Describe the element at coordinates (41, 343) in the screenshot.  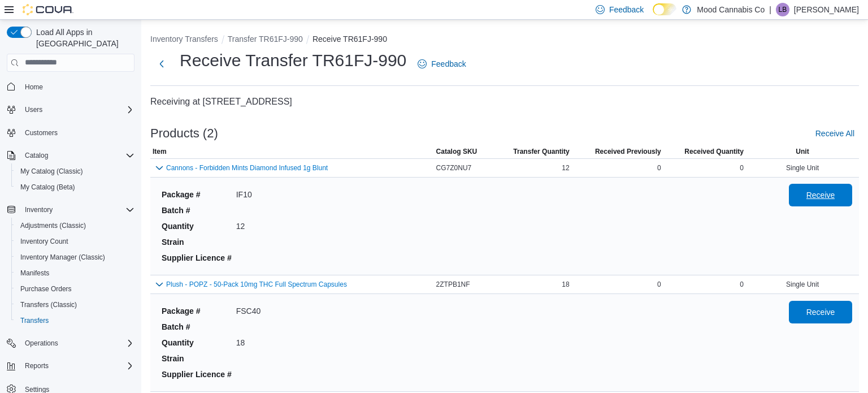
I see `span: Operations` at that location.